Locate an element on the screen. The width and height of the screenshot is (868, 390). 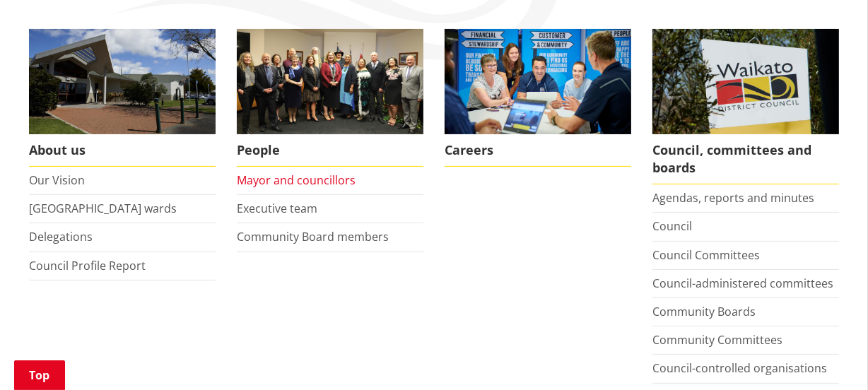
a: Council-controlled organisations is located at coordinates (739, 369).